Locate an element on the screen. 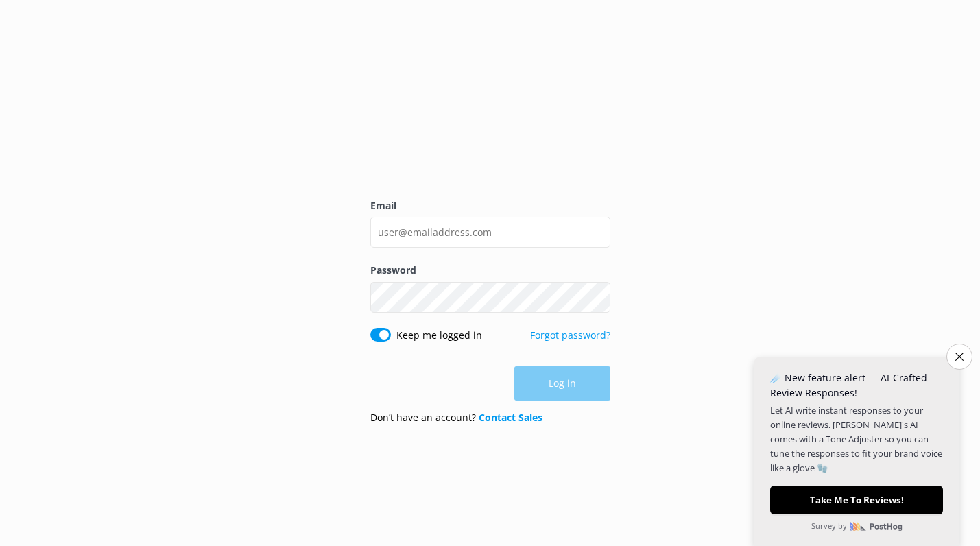  label: Keep me logged in is located at coordinates (439, 336).